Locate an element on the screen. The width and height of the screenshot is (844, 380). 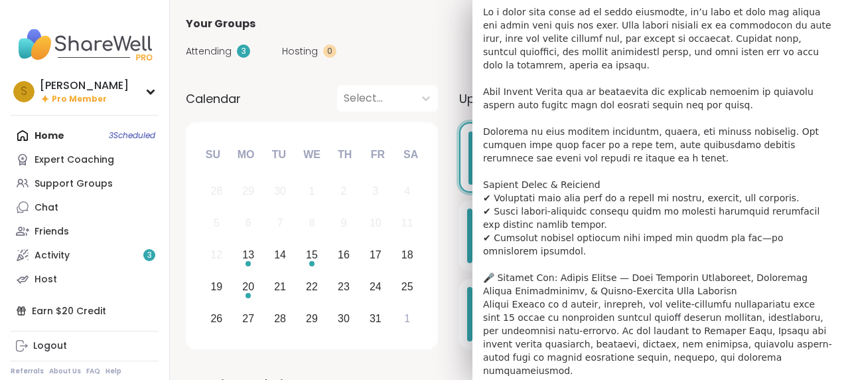
div: Choose Wednesday, October 29th, 2025 is located at coordinates (312, 318).